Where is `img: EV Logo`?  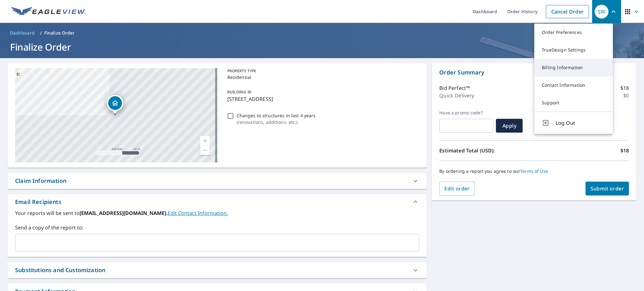
img: EV Logo is located at coordinates (49, 12).